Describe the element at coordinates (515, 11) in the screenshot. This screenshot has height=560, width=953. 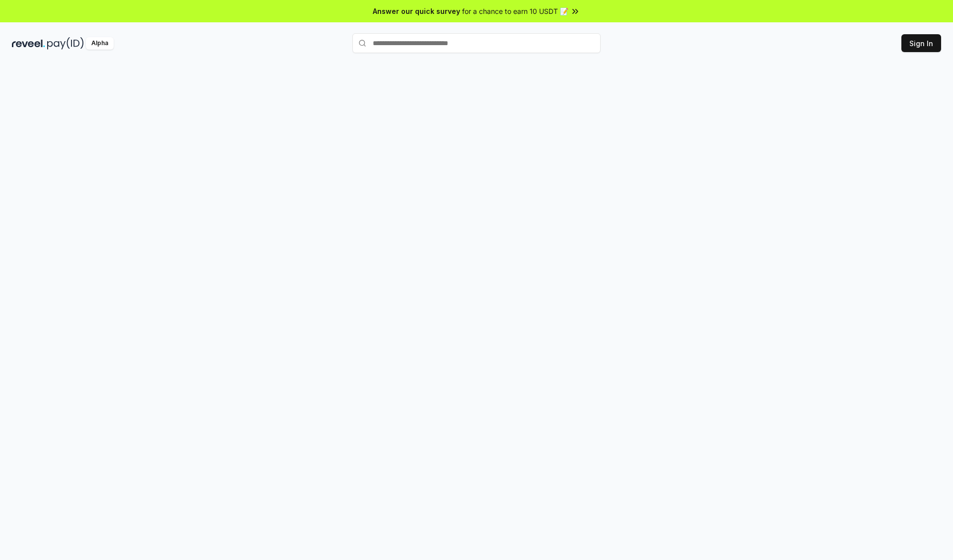
I see `span: for a chance to earn 10 USDT 📝` at that location.